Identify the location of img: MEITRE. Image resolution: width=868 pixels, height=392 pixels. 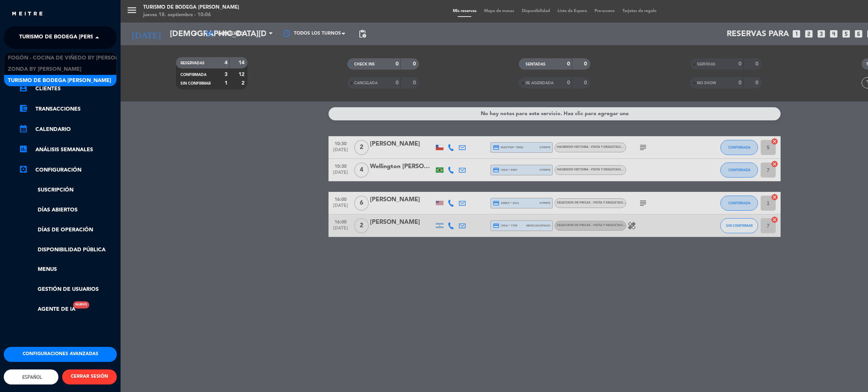
(27, 14).